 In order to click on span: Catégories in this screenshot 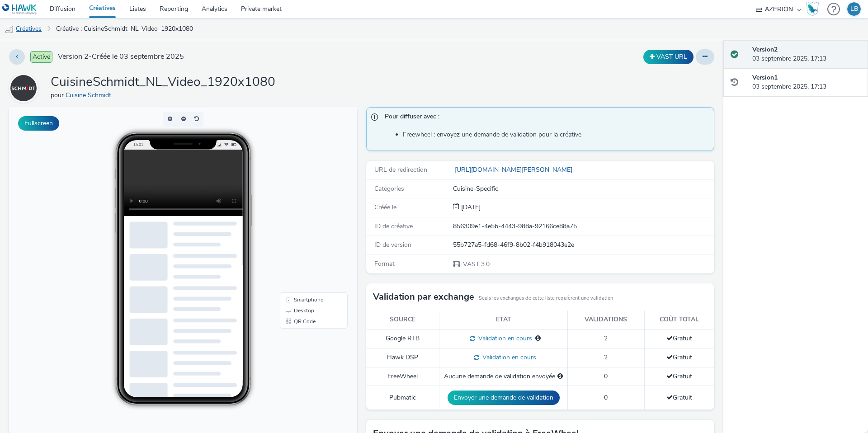, I will do `click(389, 188)`.